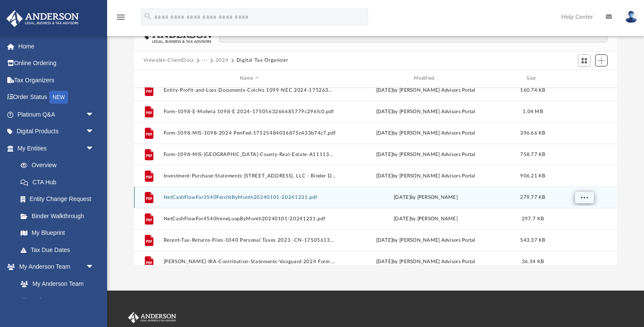  Describe the element at coordinates (59, 97) in the screenshot. I see `div: NEW` at that location.